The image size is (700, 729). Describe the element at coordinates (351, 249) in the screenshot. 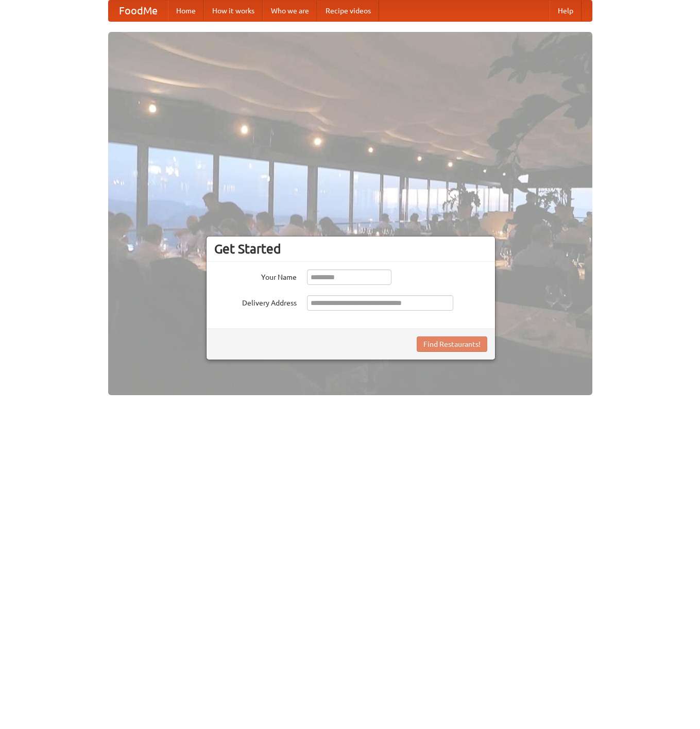

I see `h3: Get Started` at that location.